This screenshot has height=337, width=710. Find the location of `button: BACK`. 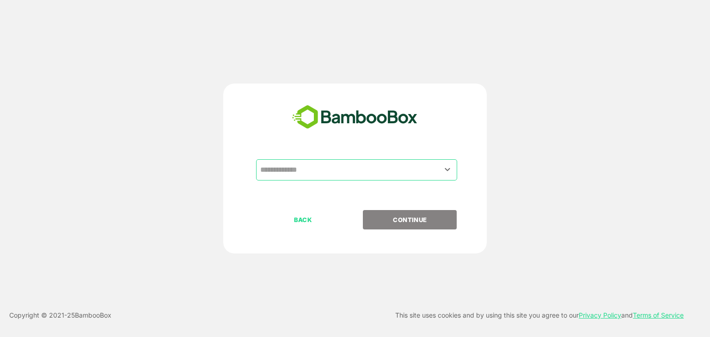

button: BACK is located at coordinates (303, 220).